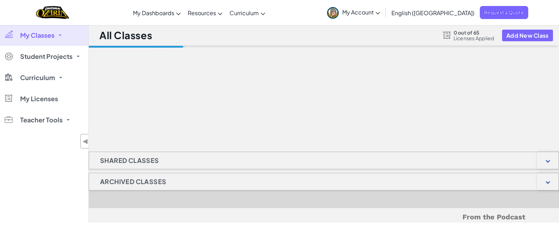 The image size is (559, 243). Describe the element at coordinates (332, 13) in the screenshot. I see `img: avatar` at that location.